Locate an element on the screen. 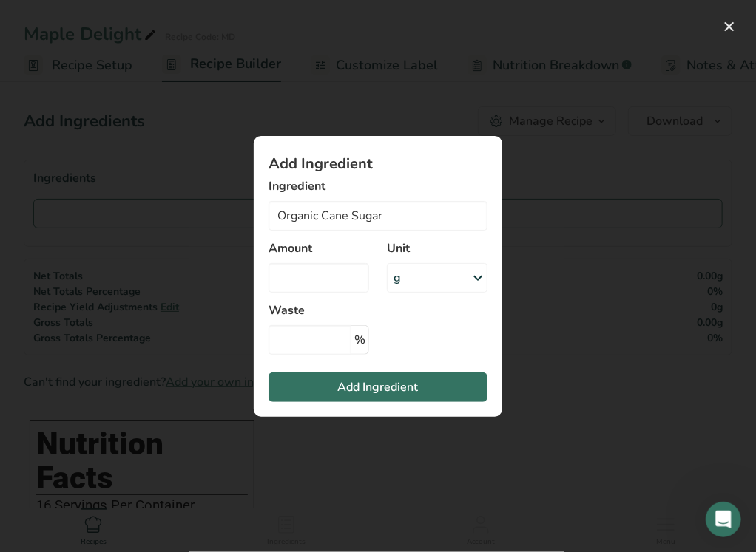 The width and height of the screenshot is (756, 552). h1: Add Ingredient is located at coordinates (378, 165).